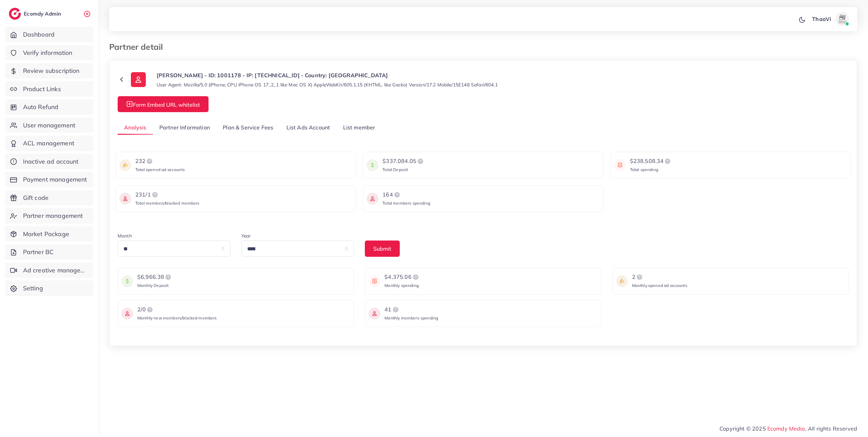  What do you see at coordinates (49, 198) in the screenshot?
I see `a: Gift code` at bounding box center [49, 198].